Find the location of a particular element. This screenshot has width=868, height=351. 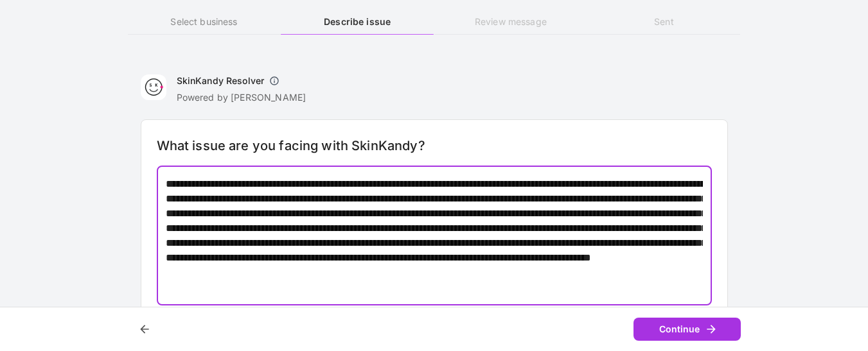

h6: SkinKandy Resolver is located at coordinates (221, 81).